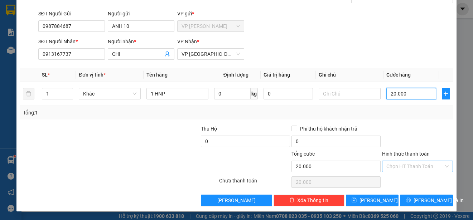 Image resolution: width=473 pixels, height=220 pixels. What do you see at coordinates (29, 94) in the screenshot?
I see `button: delete` at bounding box center [29, 94].